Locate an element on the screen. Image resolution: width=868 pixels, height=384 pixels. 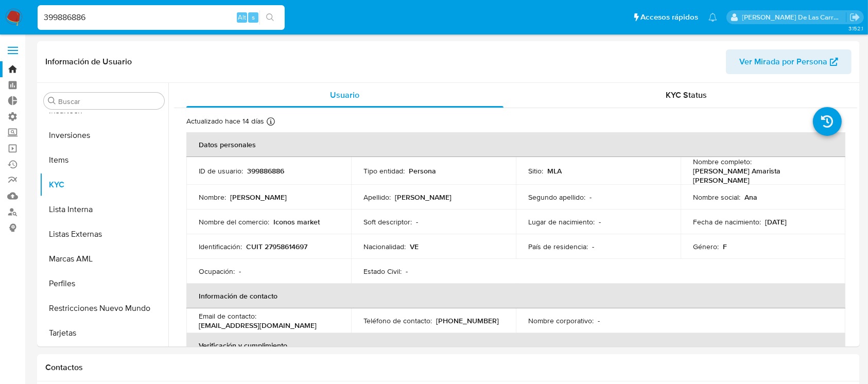
button: Restricciones Nuevo Mundo is located at coordinates (104, 308).